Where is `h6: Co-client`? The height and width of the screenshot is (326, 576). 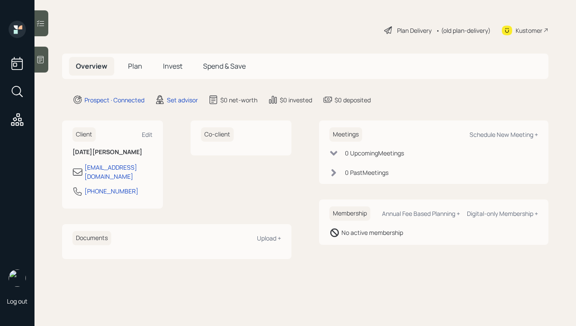 h6: Co-client is located at coordinates (217, 134).